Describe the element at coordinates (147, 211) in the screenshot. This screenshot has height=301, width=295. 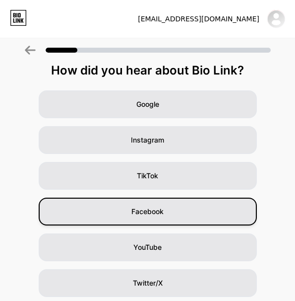
I see `span: Facebook` at that location.